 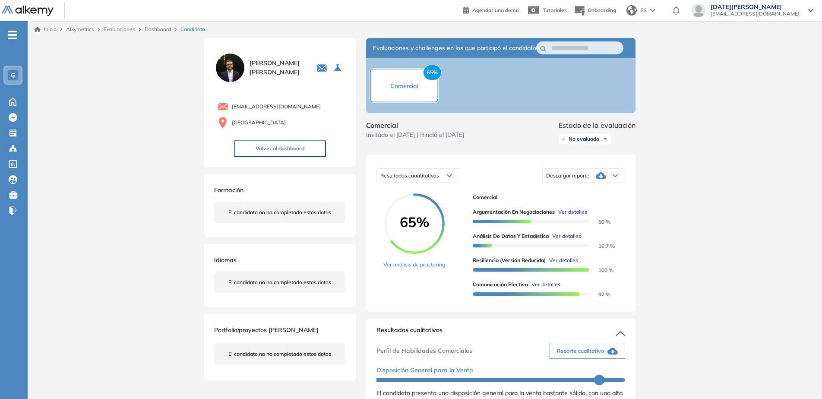 What do you see at coordinates (595, 10) in the screenshot?
I see `button: Onboarding` at bounding box center [595, 10].